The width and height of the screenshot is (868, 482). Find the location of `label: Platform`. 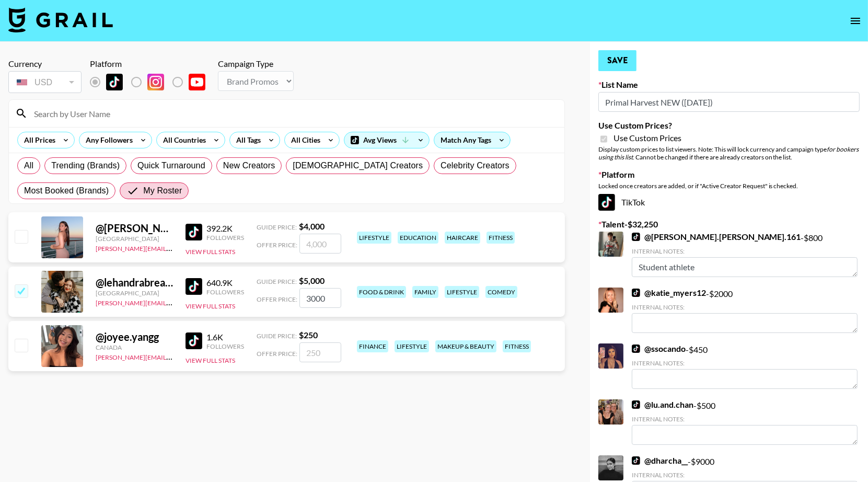

label: Platform is located at coordinates (729, 175).